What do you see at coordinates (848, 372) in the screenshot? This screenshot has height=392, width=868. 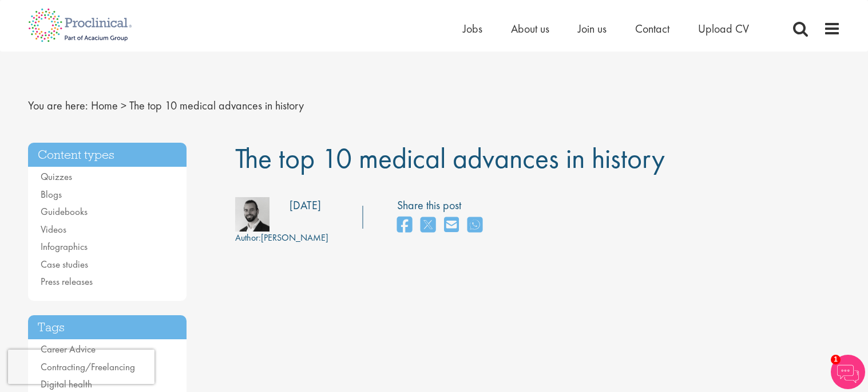 I see `img: Chatbot` at bounding box center [848, 372].